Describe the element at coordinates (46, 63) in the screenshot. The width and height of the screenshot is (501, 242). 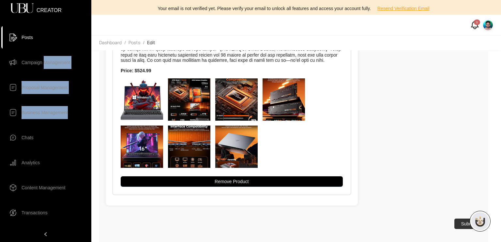
I see `span: Campaign Management` at that location.